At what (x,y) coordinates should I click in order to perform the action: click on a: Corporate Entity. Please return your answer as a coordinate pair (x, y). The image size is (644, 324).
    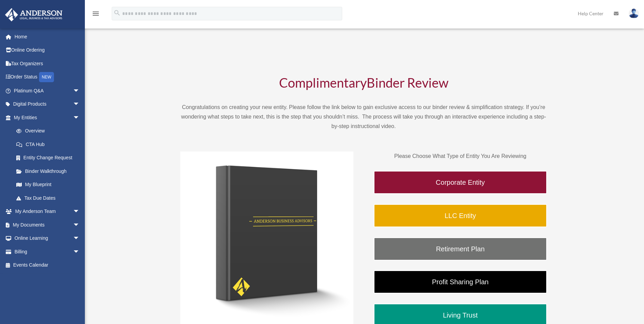
    Looking at the image, I should click on (460, 182).